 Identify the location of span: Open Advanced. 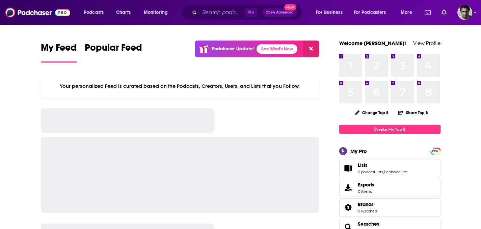
(279, 12).